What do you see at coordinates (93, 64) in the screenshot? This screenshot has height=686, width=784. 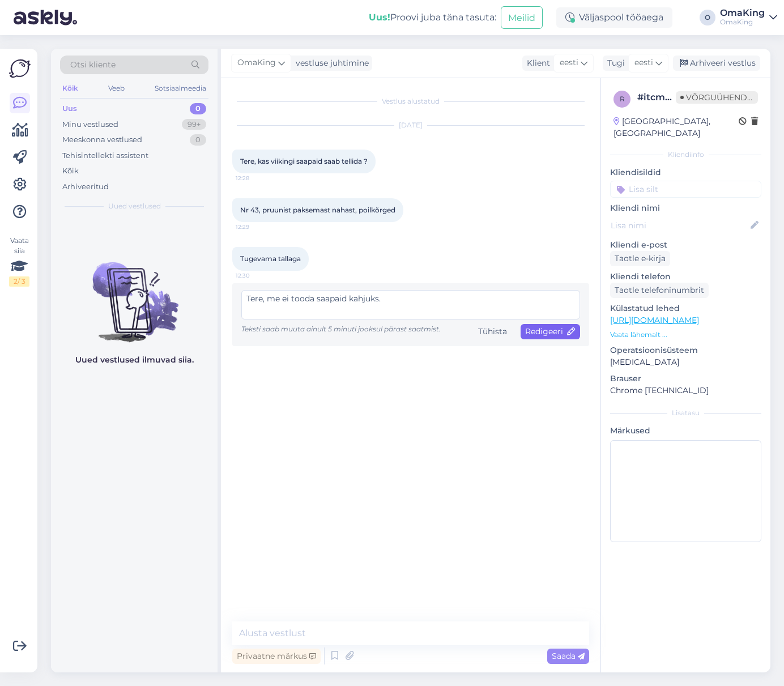 I see `font: Otsi kliente` at bounding box center [93, 64].